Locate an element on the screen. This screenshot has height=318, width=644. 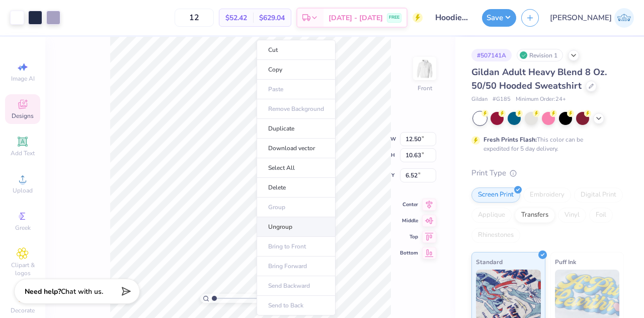
span: $629.04 is located at coordinates (272, 18).